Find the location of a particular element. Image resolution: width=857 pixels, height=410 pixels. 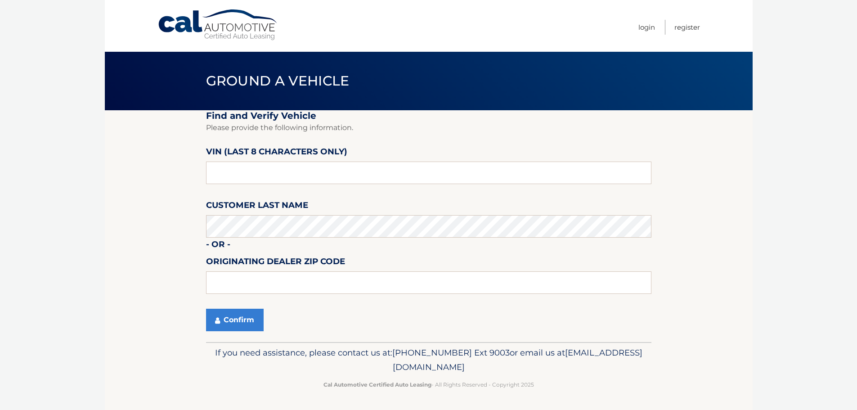

label: - or - is located at coordinates (218, 246).